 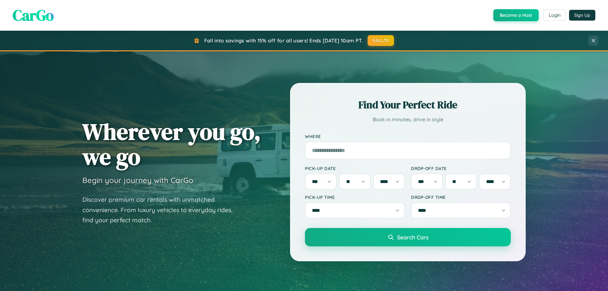 What do you see at coordinates (408, 237) in the screenshot?
I see `button: Search Cars` at bounding box center [408, 237].